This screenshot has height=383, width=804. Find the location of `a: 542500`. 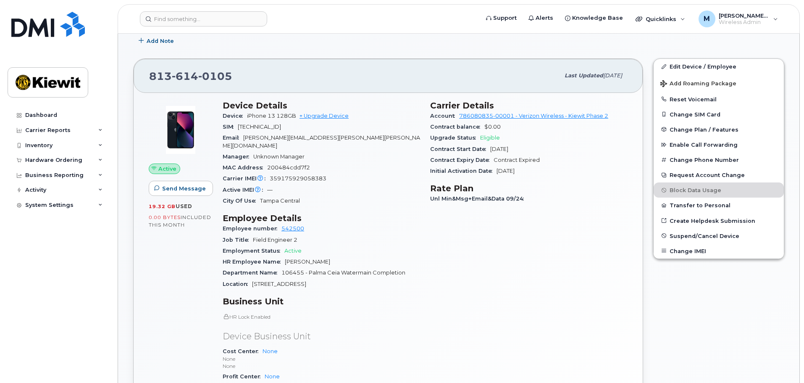

a: 542500 is located at coordinates (293, 228).